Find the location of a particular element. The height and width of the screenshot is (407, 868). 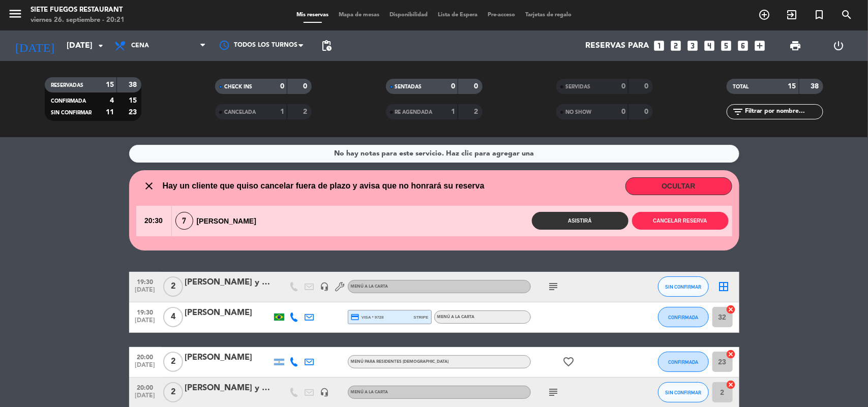

span: RE AGENDADA is located at coordinates (414, 112).